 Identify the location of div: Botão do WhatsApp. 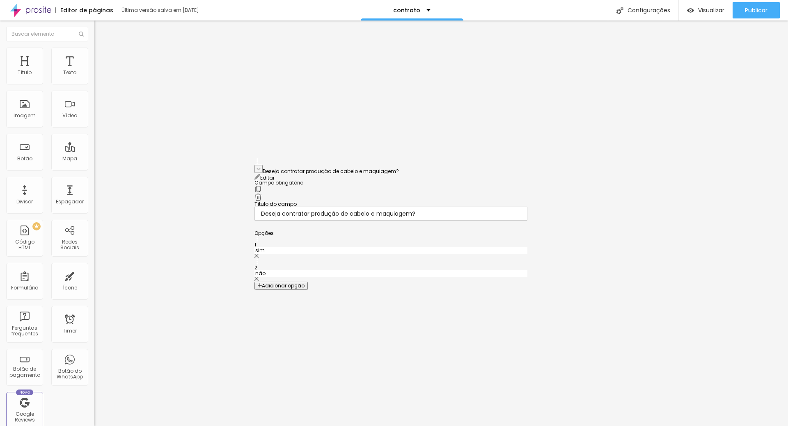
(69, 374).